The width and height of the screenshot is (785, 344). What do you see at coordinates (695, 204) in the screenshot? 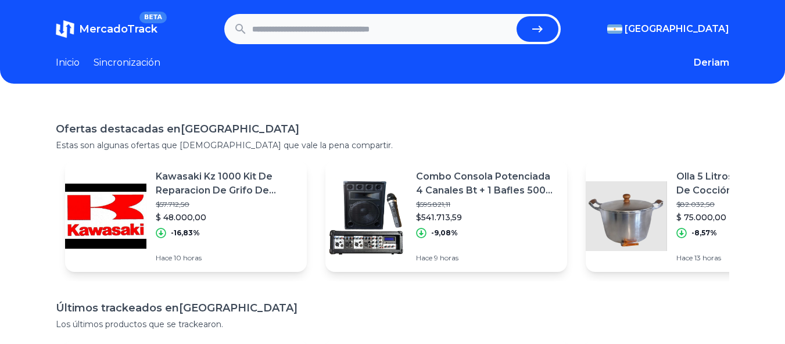
I see `font: $82.032,50` at bounding box center [695, 204].